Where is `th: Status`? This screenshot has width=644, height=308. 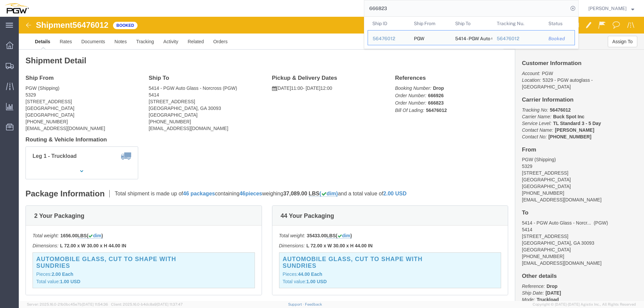
th: Status is located at coordinates (559, 23).